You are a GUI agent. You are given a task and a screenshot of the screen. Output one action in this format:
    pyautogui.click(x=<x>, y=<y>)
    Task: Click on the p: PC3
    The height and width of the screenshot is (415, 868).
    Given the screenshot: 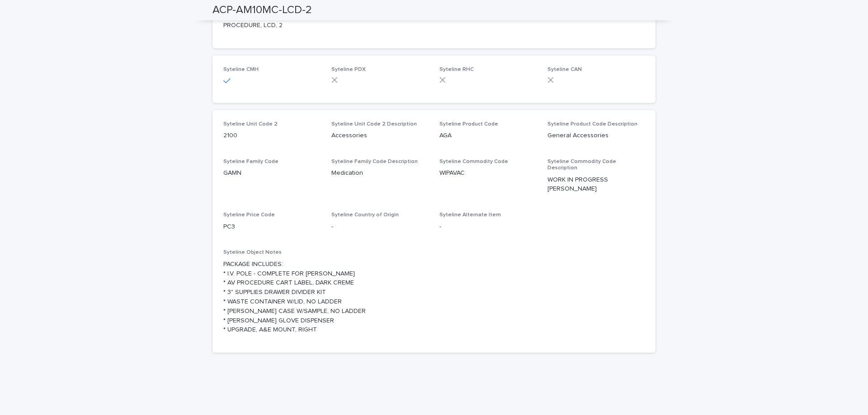 What is the action you would take?
    pyautogui.click(x=272, y=226)
    